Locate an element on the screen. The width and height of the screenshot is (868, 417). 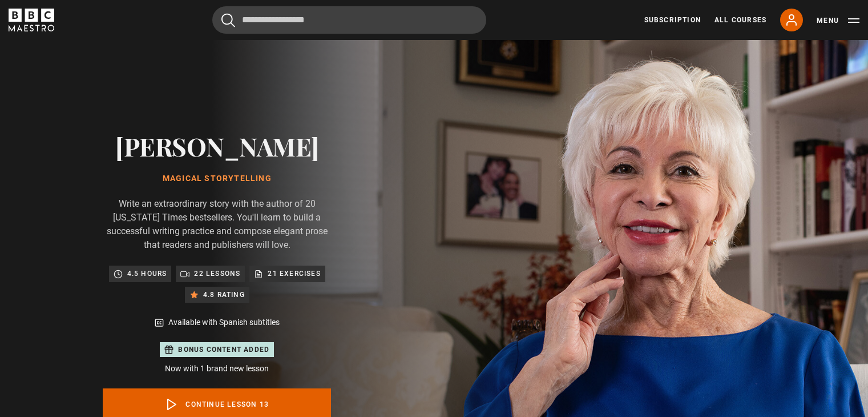
h1: Magical Storytelling is located at coordinates (217, 179).